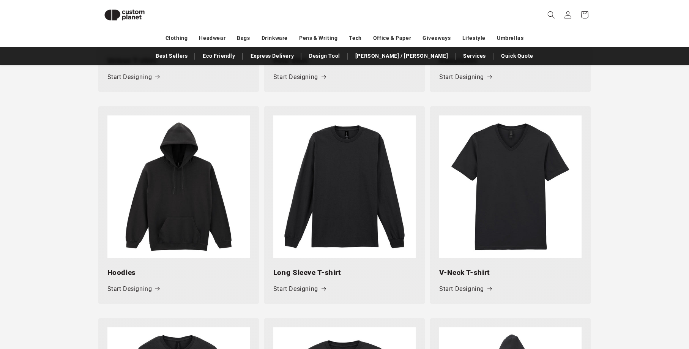 Image resolution: width=689 pixels, height=349 pixels. Describe the element at coordinates (437, 38) in the screenshot. I see `a: Giveaways` at that location.